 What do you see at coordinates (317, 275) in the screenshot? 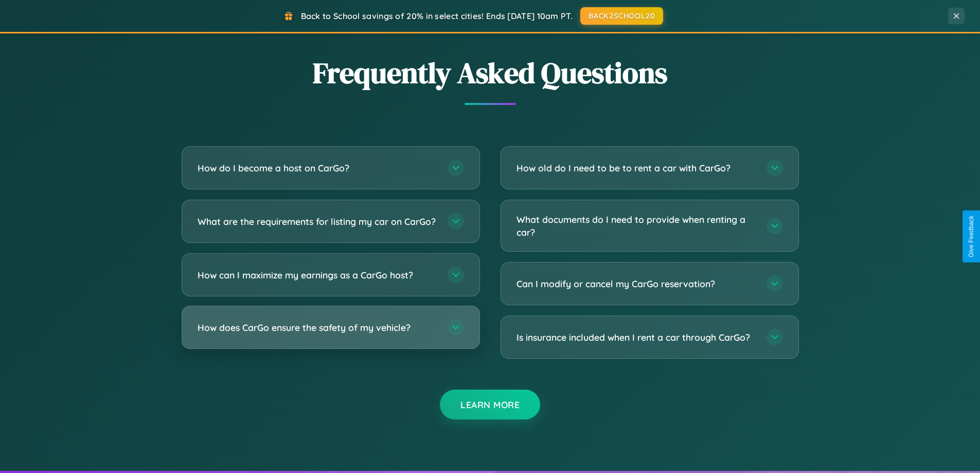
I see `h3: How can I maximize my earnings as a CarGo host?` at bounding box center [317, 275].